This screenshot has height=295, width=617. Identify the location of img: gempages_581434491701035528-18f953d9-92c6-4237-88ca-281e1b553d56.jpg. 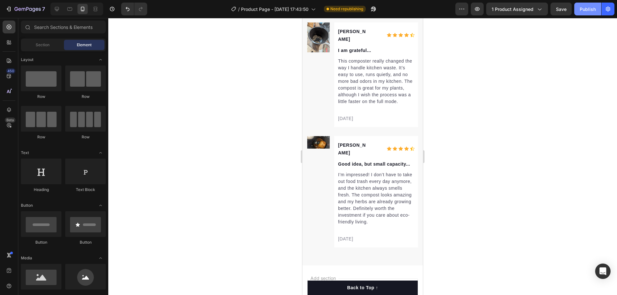
(16, 124).